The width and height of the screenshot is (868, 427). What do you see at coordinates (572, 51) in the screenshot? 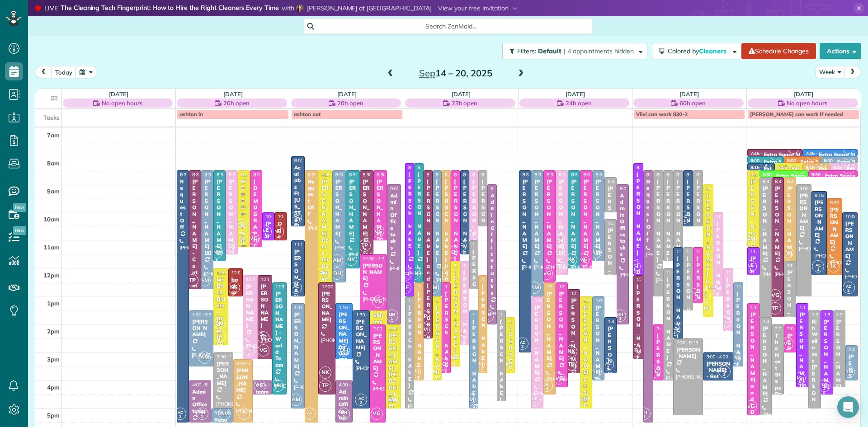
I see `a: Filters: Default | 4 appointments hidden` at bounding box center [572, 51].